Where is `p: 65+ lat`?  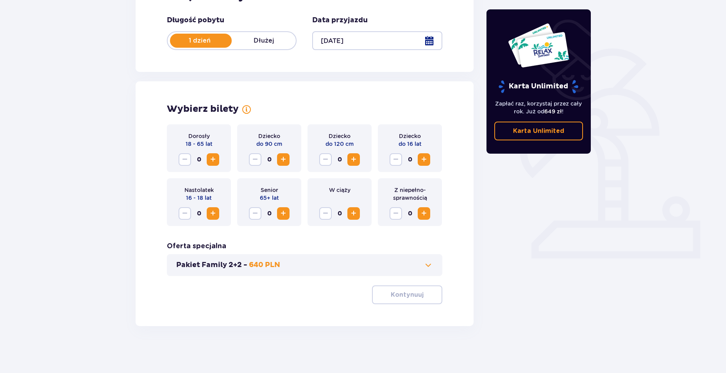
p: 65+ lat is located at coordinates (269, 198).